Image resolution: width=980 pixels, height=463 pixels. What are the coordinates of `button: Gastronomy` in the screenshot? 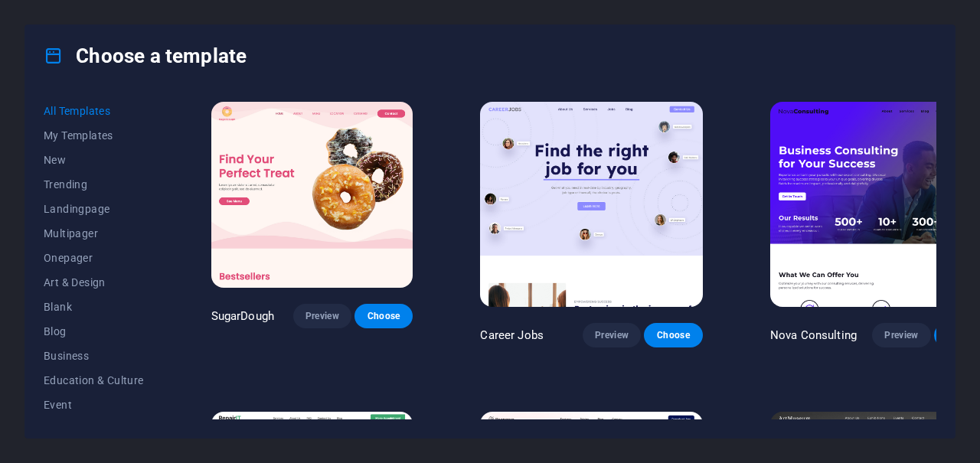 It's located at (93, 429).